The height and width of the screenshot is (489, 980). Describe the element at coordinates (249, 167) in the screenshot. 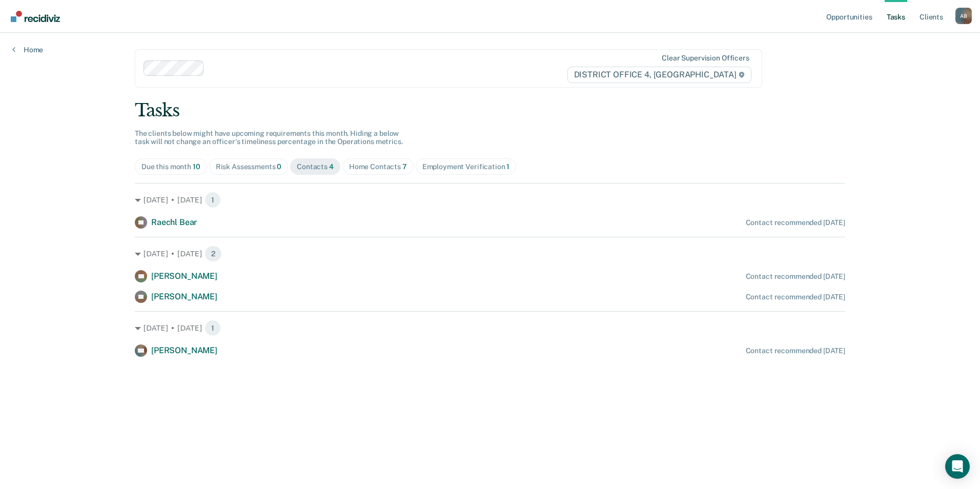

I see `div: Risk Assessments` at that location.